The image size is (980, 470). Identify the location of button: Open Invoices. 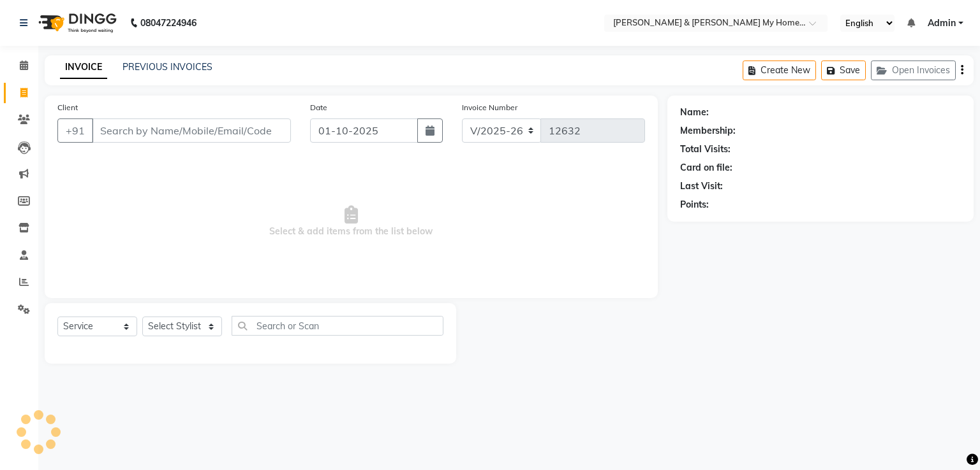
(913, 70).